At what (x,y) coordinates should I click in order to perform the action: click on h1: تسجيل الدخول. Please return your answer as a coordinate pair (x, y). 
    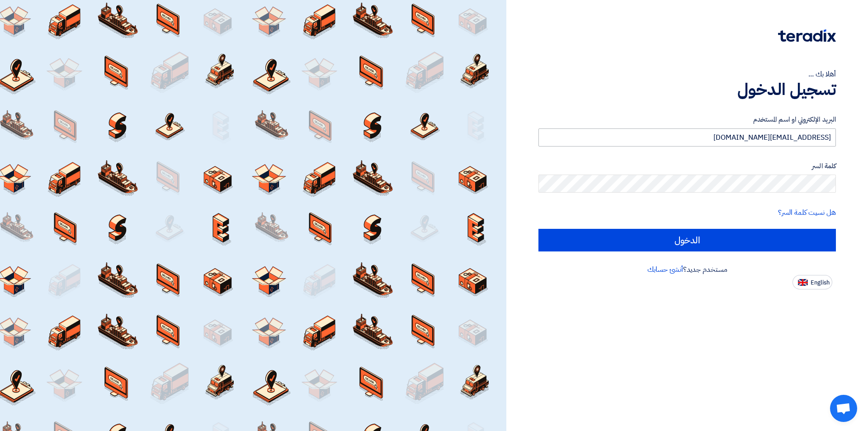
    Looking at the image, I should click on (687, 90).